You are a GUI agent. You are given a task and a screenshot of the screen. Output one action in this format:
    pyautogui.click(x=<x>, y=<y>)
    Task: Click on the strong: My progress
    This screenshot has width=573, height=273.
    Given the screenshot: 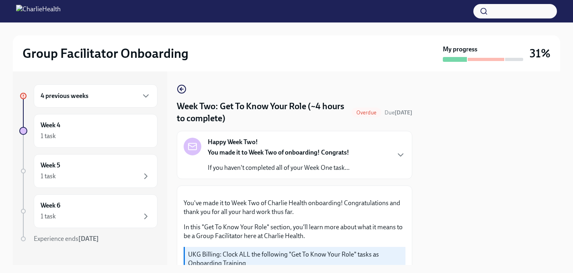 What is the action you would take?
    pyautogui.click(x=460, y=49)
    